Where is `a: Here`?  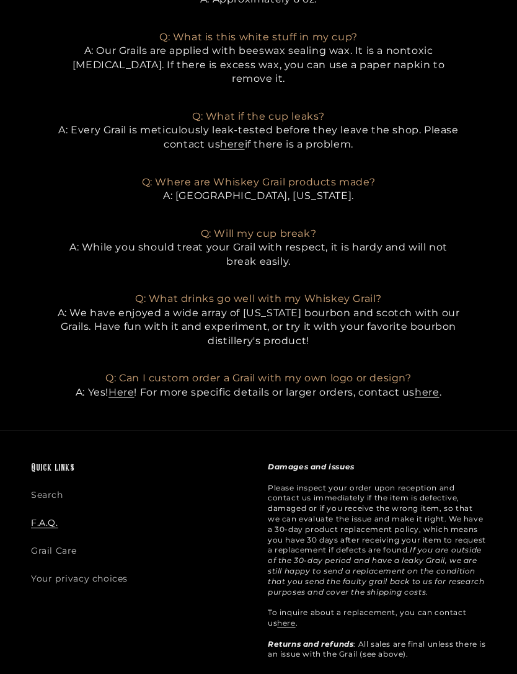
a: Here is located at coordinates (121, 392).